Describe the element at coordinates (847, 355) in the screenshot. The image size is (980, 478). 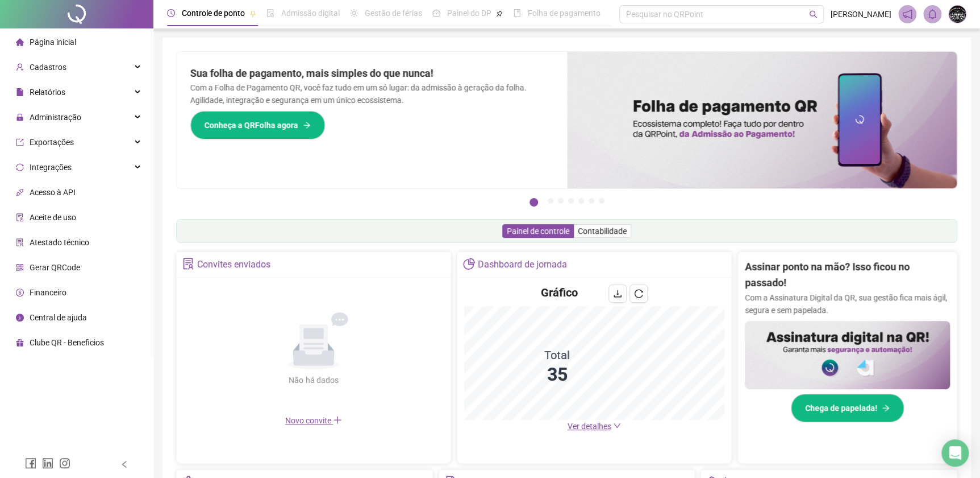
I see `img: banner%2F02c71560-61a6-44d4-94b9-c8ab97240462.png` at that location.